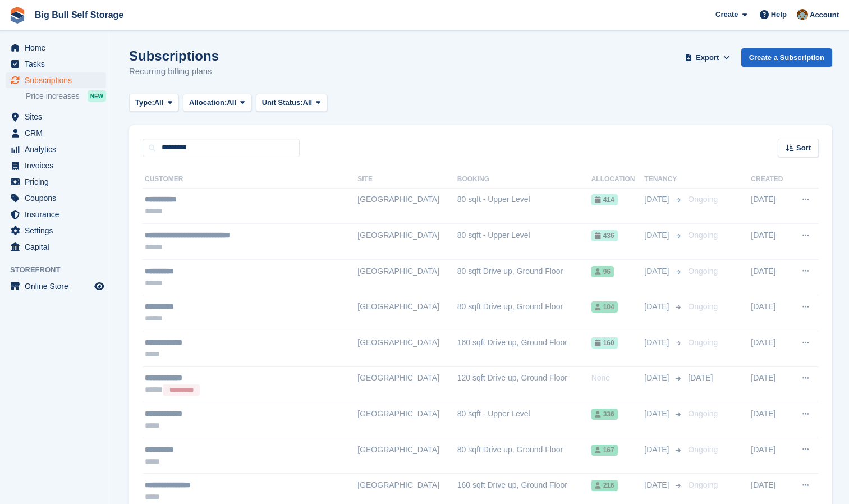 The width and height of the screenshot is (849, 504). Describe the element at coordinates (58, 182) in the screenshot. I see `span: Pricing` at that location.